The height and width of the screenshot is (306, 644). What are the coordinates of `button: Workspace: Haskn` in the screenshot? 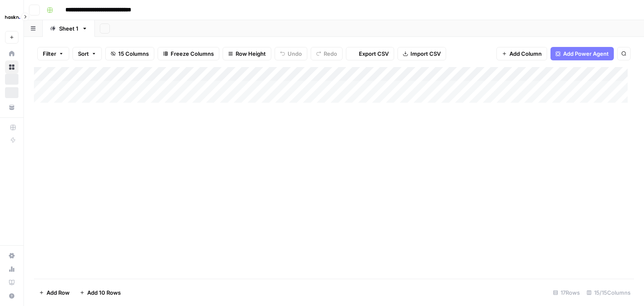 It's located at (12, 17).